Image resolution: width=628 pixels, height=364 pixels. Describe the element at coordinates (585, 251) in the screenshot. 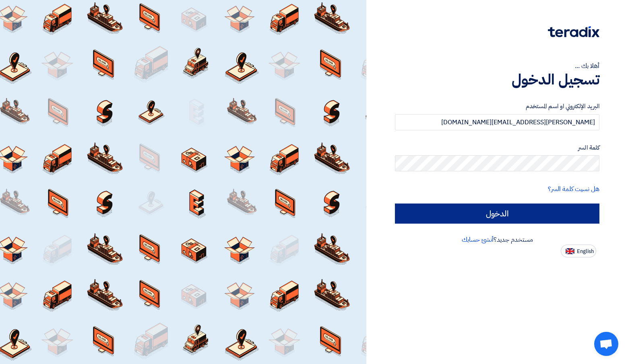

I see `span: English` at that location.